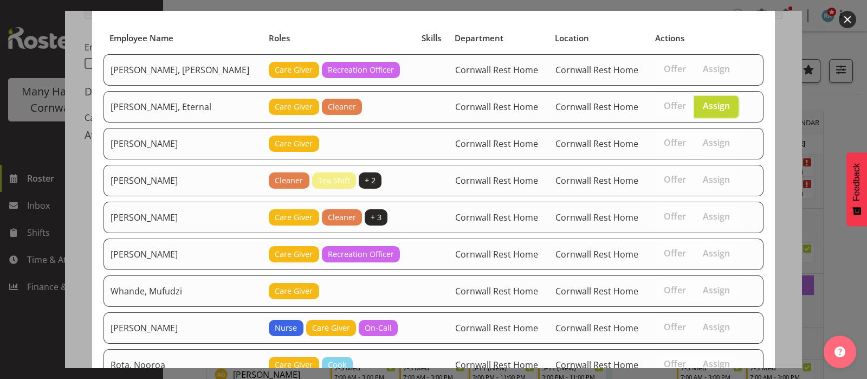 Image resolution: width=867 pixels, height=379 pixels. Describe the element at coordinates (699, 38) in the screenshot. I see `div: Actions` at that location.